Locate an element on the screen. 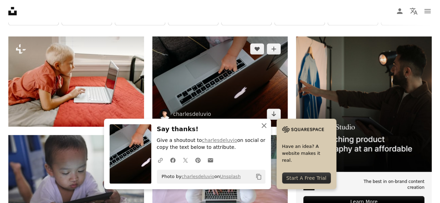 Image resolution: width=440 pixels, height=203 pixels. img: file-1715714098234-25b8b4e9d8faimage is located at coordinates (363, 104).